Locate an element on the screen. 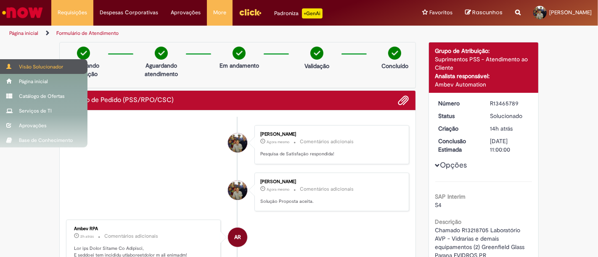 The image size is (598, 257). b: Descrição is located at coordinates (448, 222).